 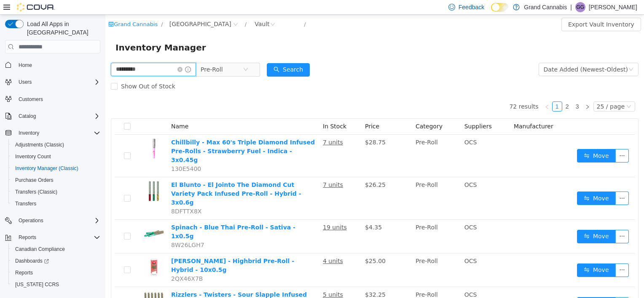 I want to click on button: Export Vault Inventory, so click(x=496, y=10).